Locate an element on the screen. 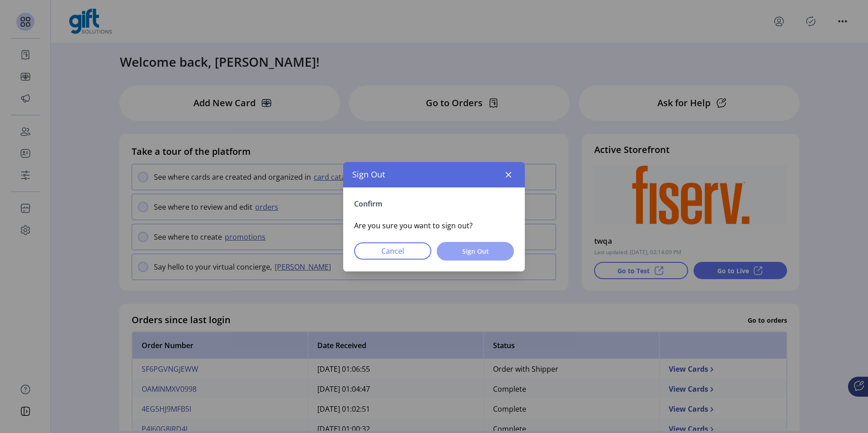 The height and width of the screenshot is (433, 868). button: Sign Out is located at coordinates (476, 251).